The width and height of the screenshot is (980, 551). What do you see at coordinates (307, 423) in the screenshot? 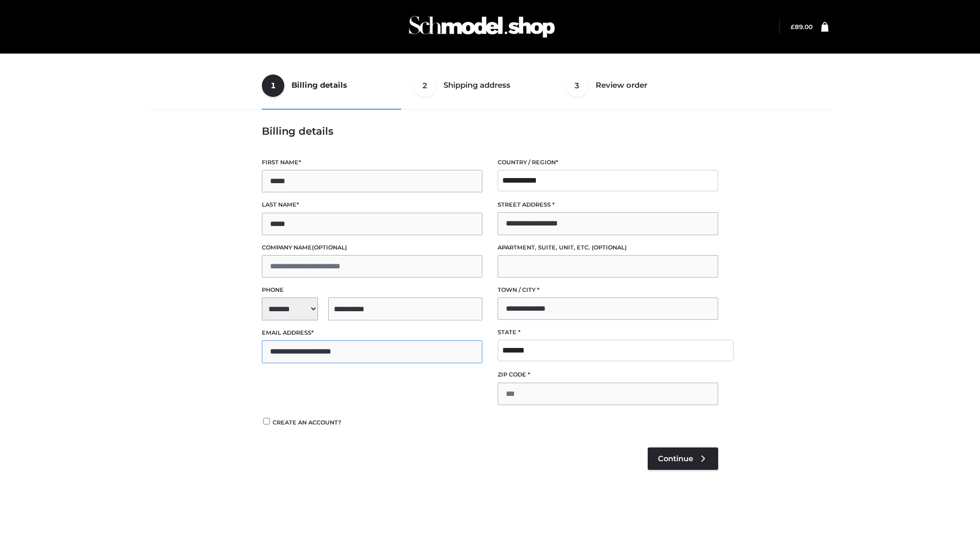
I see `span: Create an account?` at bounding box center [307, 423].